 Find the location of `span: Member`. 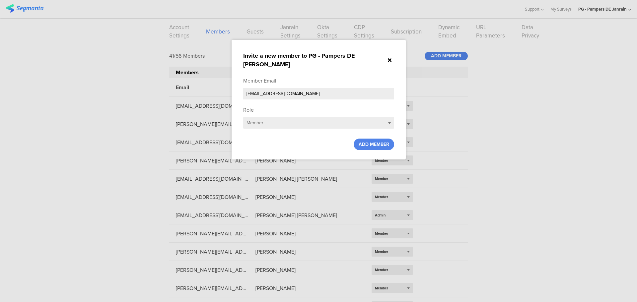

span: Member is located at coordinates (255, 123).